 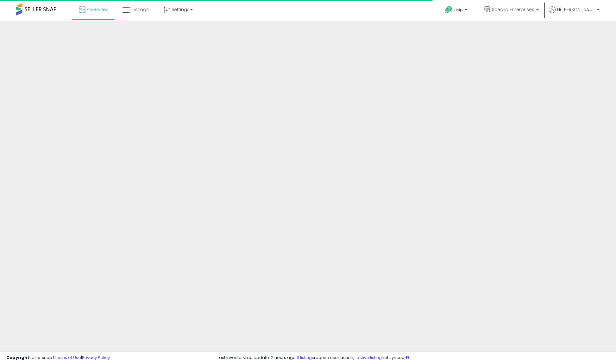 I want to click on a: Help, so click(x=457, y=11).